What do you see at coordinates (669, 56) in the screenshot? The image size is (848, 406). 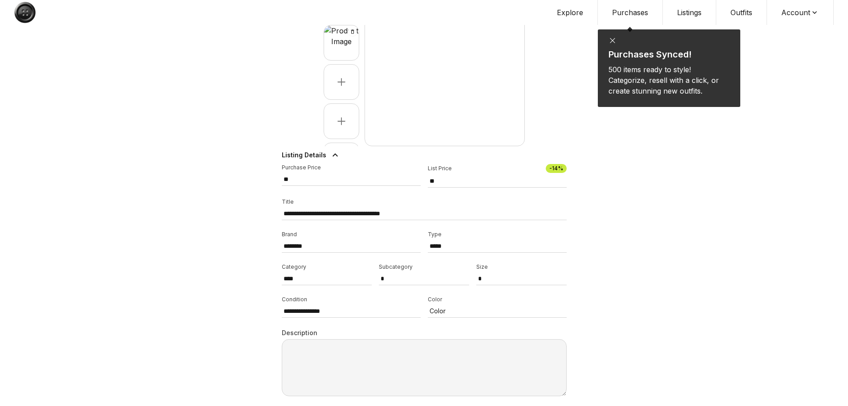 I see `div: Purchases Synced!` at bounding box center [669, 56].